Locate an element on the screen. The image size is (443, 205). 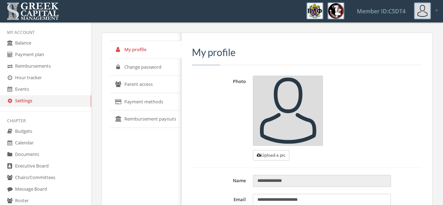
a: Member ID: C5DT4 is located at coordinates (381, 11).